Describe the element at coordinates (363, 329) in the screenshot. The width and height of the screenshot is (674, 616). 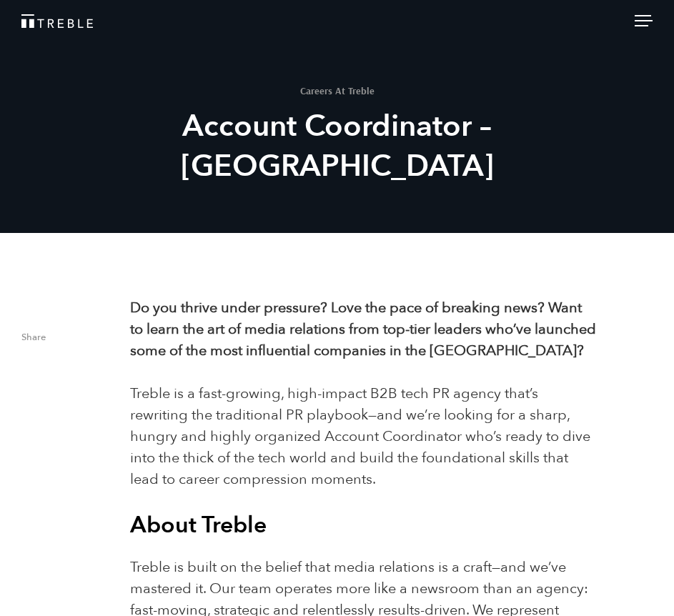
I see `b: Do you thrive under pressure? Love the pace of breaking news? Want to learn the art of media rela...` at that location.